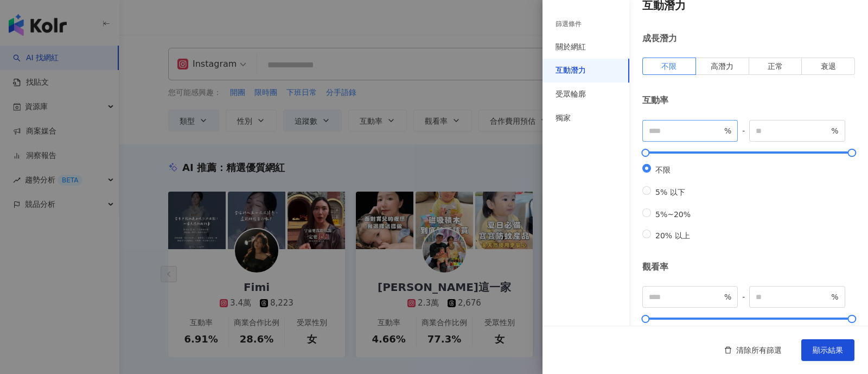 Image resolution: width=868 pixels, height=374 pixels. What do you see at coordinates (728, 350) in the screenshot?
I see `span: delete` at bounding box center [728, 350].